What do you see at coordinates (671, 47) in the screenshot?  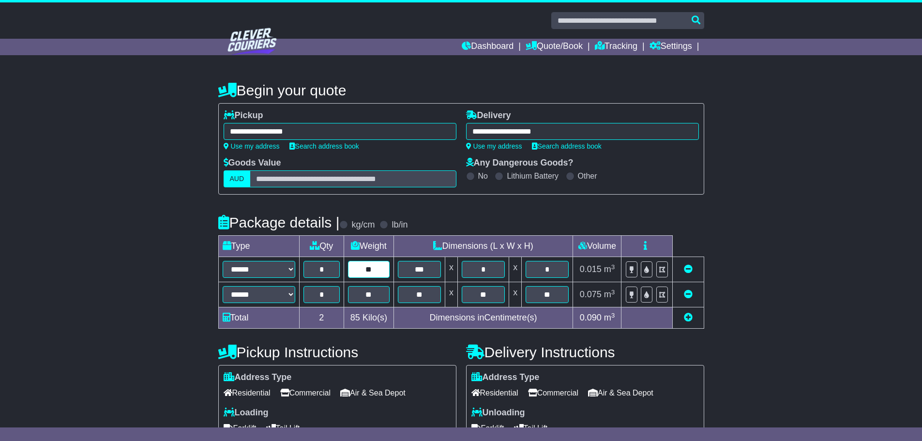 I see `a: Settings` at bounding box center [671, 47].